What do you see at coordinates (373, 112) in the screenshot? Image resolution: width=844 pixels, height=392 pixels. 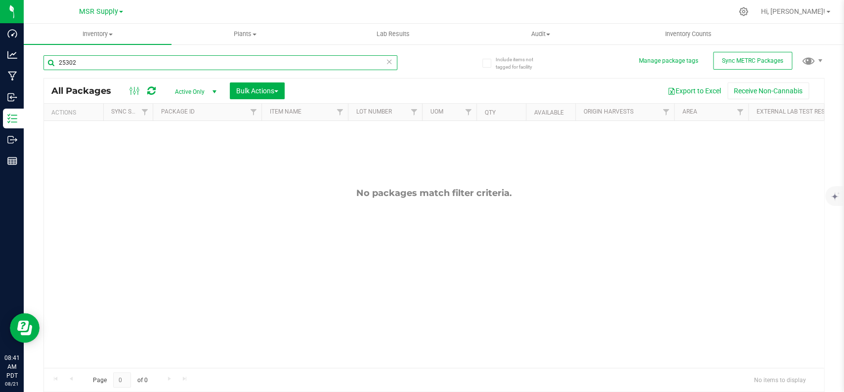 I see `a: Lot Number` at bounding box center [373, 112].